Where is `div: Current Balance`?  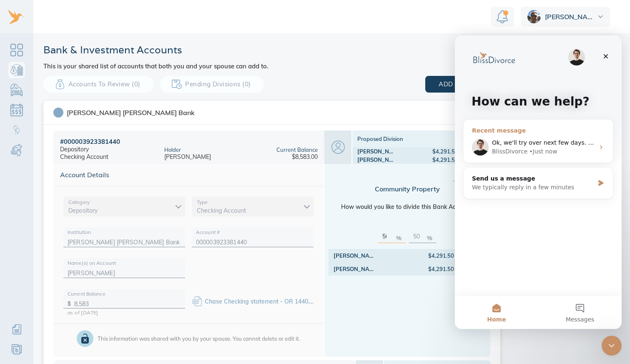
div: Current Balance is located at coordinates (297, 150).